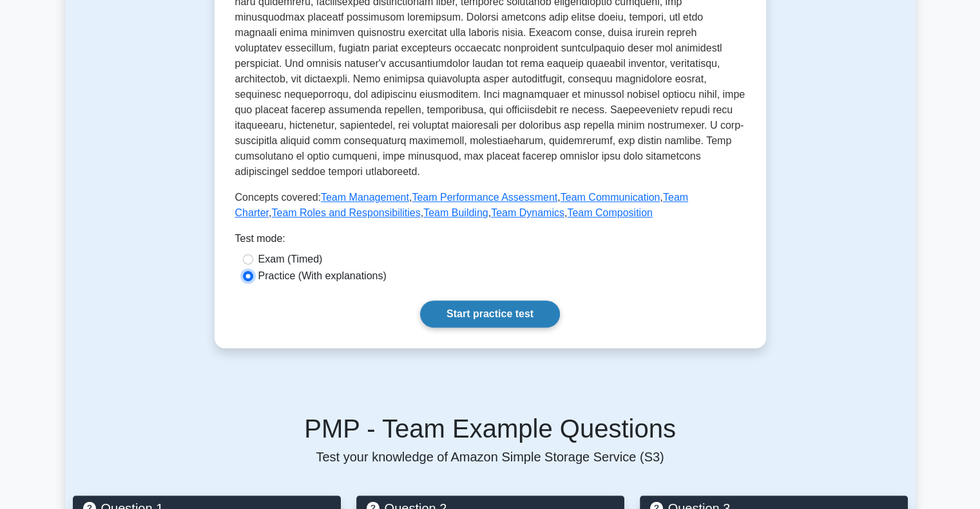  Describe the element at coordinates (490, 242) in the screenshot. I see `div: Test mode:` at that location.